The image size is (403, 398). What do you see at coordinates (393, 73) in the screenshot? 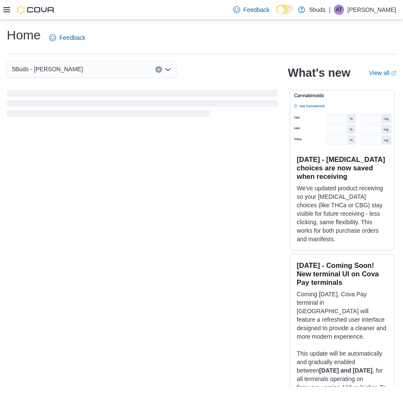
I see `svg: External link` at bounding box center [393, 73].